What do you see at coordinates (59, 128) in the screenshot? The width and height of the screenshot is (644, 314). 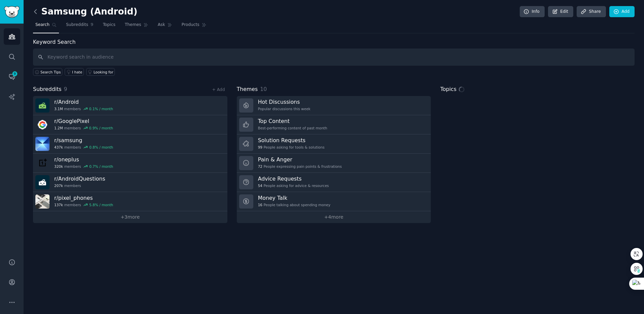 I see `span: 1.2M` at bounding box center [59, 128].